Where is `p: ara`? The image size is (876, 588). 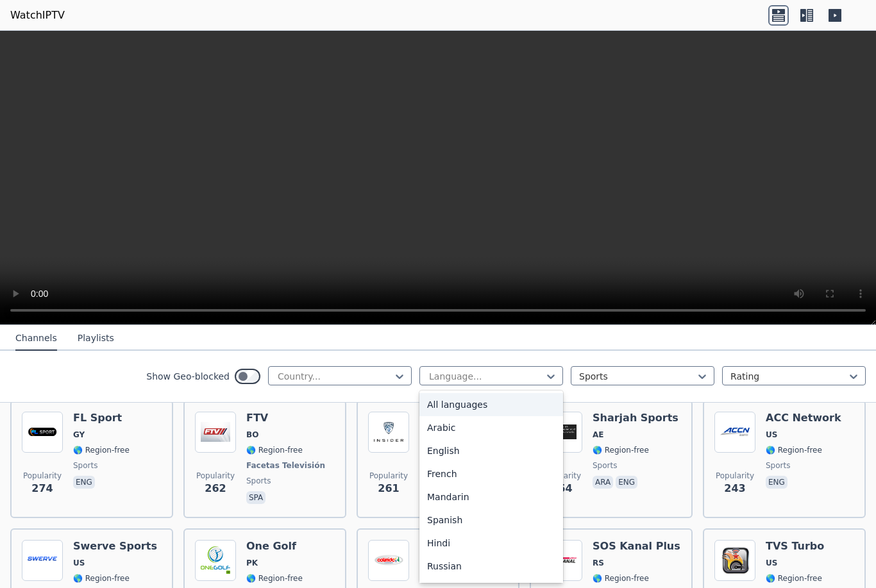
p: ara is located at coordinates (602, 482).